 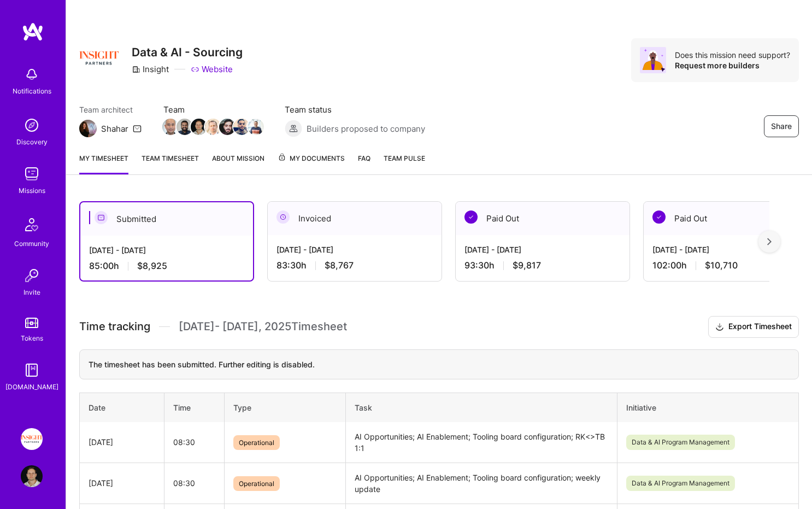 What do you see at coordinates (32, 243) in the screenshot?
I see `div: Community` at bounding box center [32, 243].